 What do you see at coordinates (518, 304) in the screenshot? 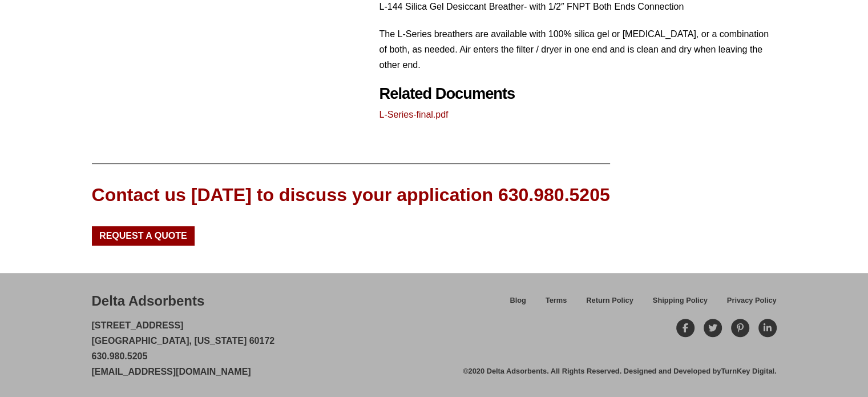
I see `a: Blog` at bounding box center [518, 304].